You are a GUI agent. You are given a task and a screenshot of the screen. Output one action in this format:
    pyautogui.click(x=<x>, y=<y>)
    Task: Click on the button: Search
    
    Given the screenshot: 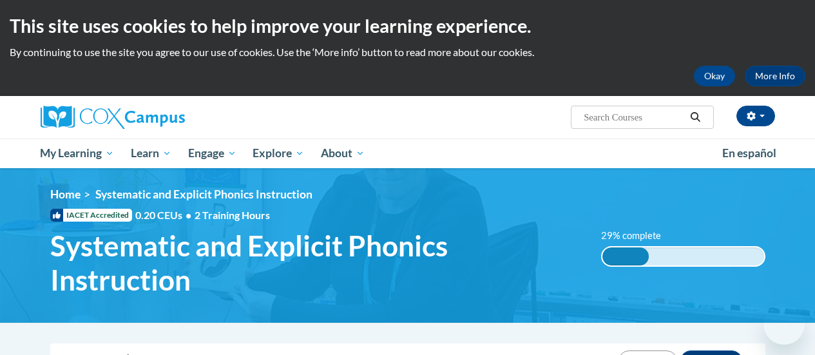 What is the action you would take?
    pyautogui.click(x=696, y=117)
    